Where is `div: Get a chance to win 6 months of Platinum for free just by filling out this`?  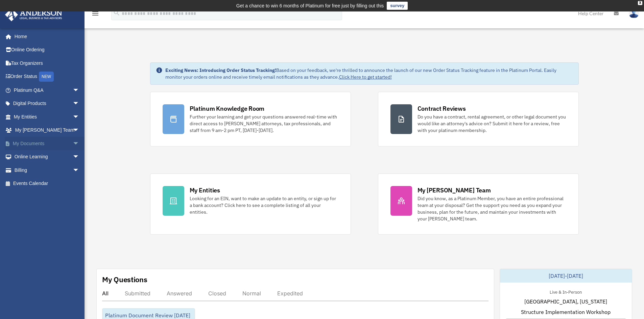
div: Get a chance to win 6 months of Platinum for free just by filling out this is located at coordinates (310, 6).